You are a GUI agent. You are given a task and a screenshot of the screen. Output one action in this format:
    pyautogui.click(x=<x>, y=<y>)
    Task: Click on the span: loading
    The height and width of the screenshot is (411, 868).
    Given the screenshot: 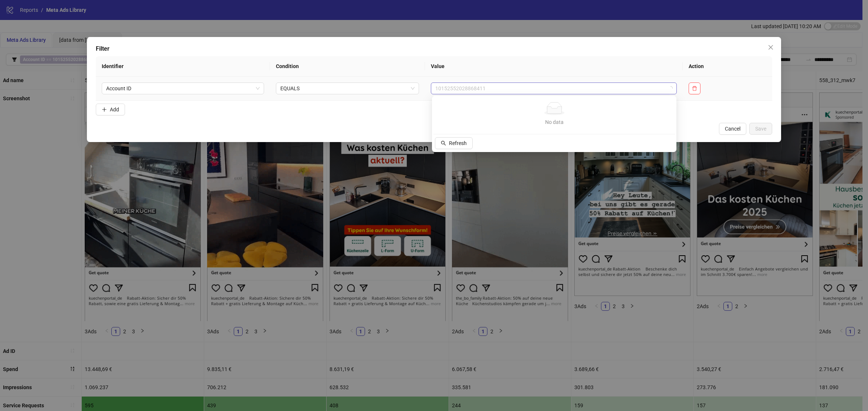 What is the action you would take?
    pyautogui.click(x=670, y=88)
    